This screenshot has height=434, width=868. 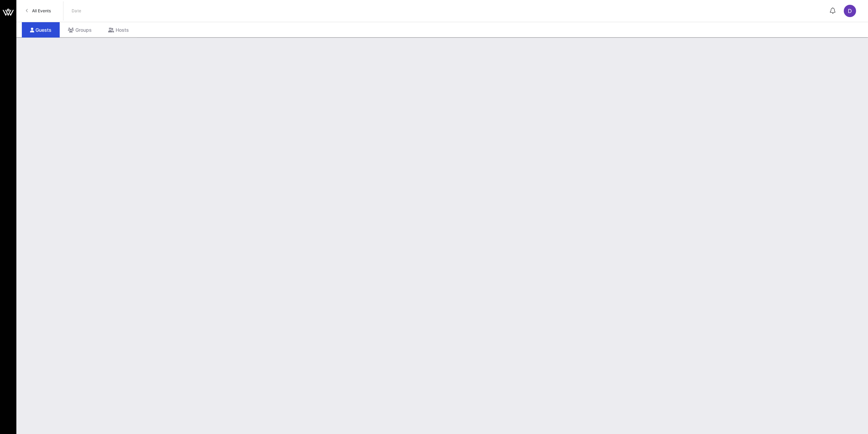 What do you see at coordinates (41, 11) in the screenshot?
I see `span: All Events` at bounding box center [41, 11].